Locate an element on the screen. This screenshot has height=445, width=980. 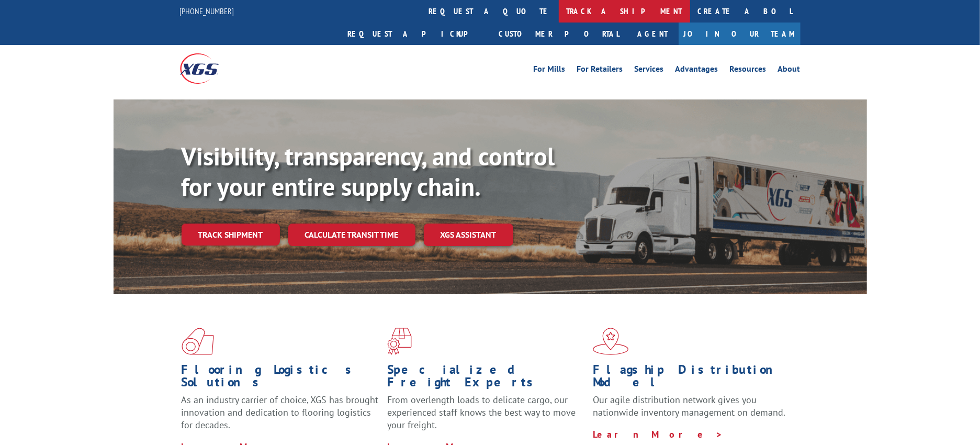
span: As an industry carrier of choice, XGS has brought innovation and dedication to flooring logistics... is located at coordinates (280, 412).